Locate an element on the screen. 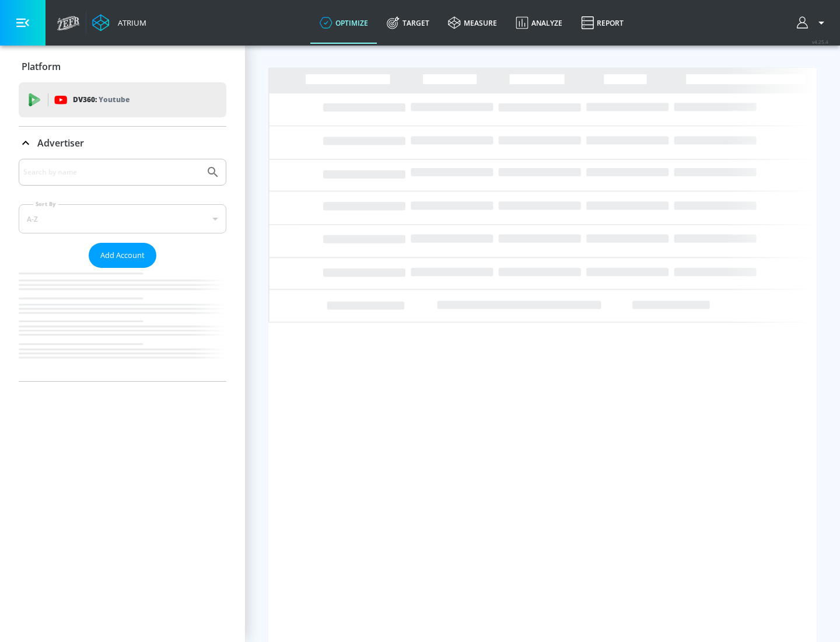 The width and height of the screenshot is (840, 642). input: Search by name is located at coordinates (112, 172).